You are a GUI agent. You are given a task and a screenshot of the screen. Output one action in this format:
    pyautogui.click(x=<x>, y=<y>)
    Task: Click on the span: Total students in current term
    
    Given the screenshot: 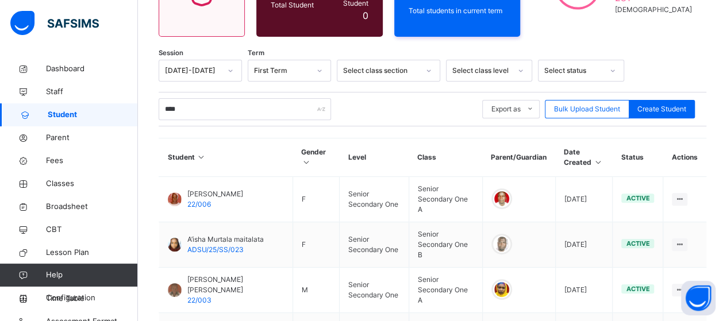 What is the action you would take?
    pyautogui.click(x=457, y=11)
    